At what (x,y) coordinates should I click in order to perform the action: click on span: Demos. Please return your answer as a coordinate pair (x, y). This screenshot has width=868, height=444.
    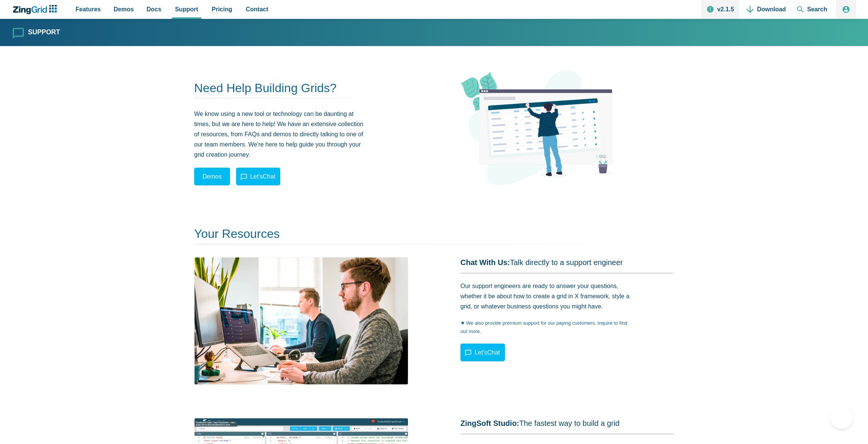
    Looking at the image, I should click on (123, 9).